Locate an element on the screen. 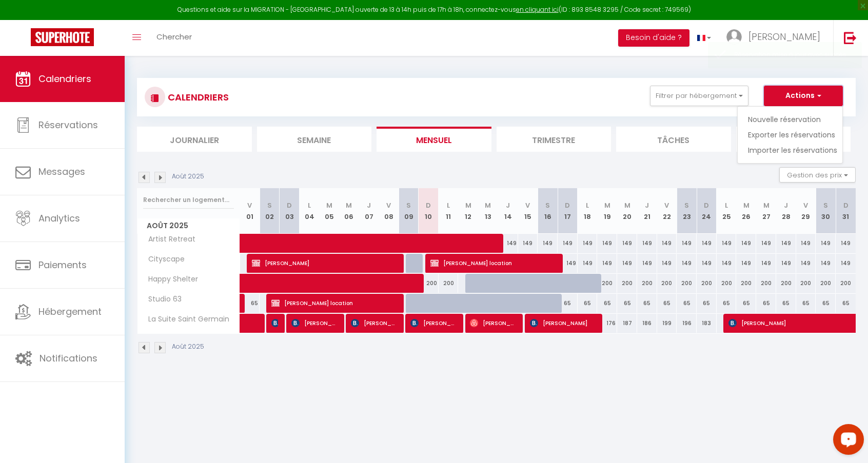 This screenshot has height=463, width=868. span: Happy Shelter is located at coordinates (170, 279).